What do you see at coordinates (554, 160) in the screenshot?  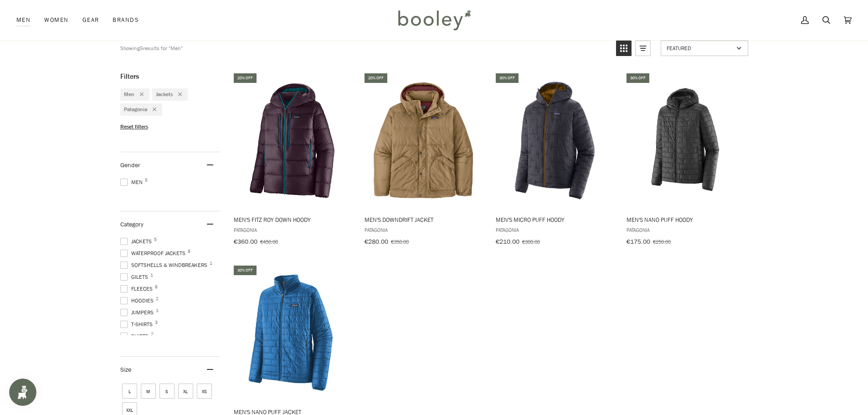 I see `a: Men's Micro Puff Hoody` at bounding box center [554, 160].